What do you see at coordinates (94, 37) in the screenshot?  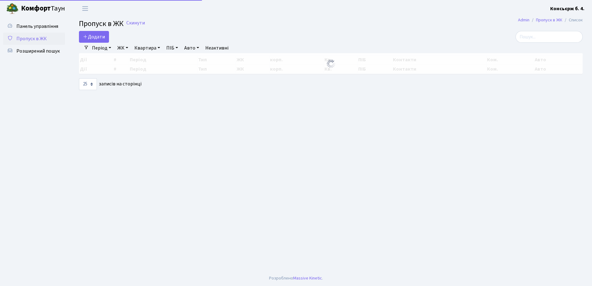 I see `span: Додати` at bounding box center [94, 37].